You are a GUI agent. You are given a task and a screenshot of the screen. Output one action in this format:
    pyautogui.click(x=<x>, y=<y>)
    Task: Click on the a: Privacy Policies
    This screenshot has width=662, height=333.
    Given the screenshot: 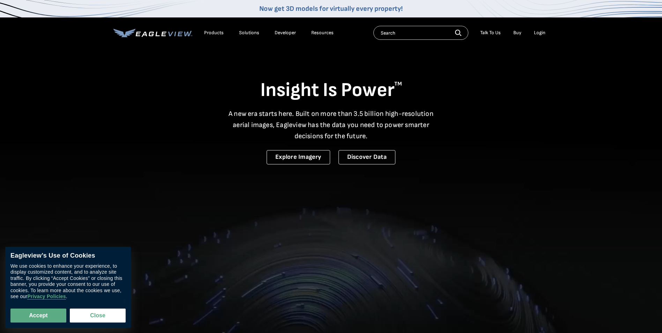 What is the action you would take?
    pyautogui.click(x=46, y=297)
    